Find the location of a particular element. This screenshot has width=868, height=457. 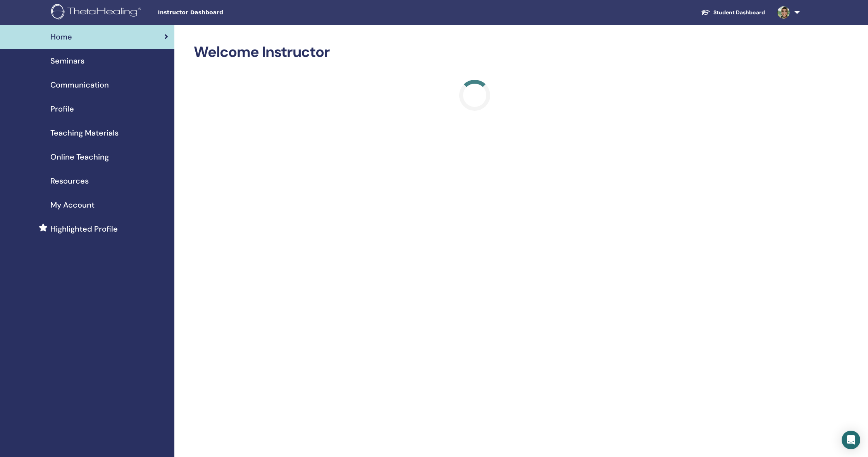

span: Online Teaching is located at coordinates (80, 157).